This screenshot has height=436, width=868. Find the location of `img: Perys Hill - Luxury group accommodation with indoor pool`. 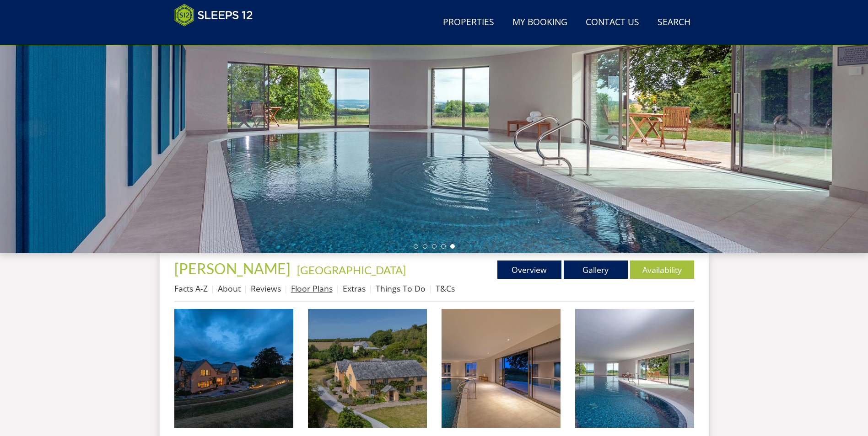

img: Perys Hill - Luxury group accommodation with indoor pool is located at coordinates (501, 368).